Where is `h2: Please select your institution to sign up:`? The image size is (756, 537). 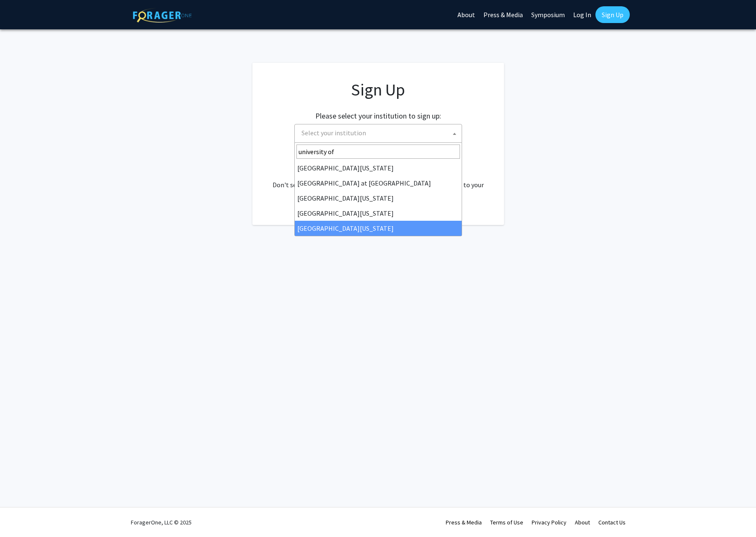
h2: Please select your institution to sign up: is located at coordinates (378, 116).